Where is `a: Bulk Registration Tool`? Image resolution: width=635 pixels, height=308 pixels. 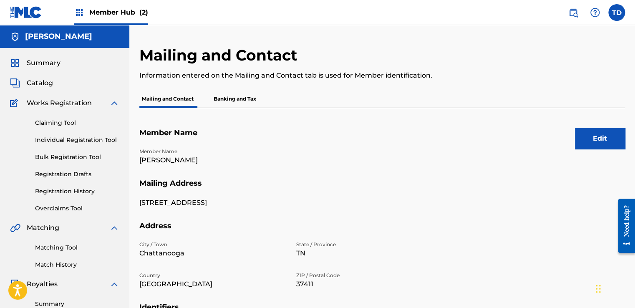
a: Bulk Registration Tool is located at coordinates (77, 157).